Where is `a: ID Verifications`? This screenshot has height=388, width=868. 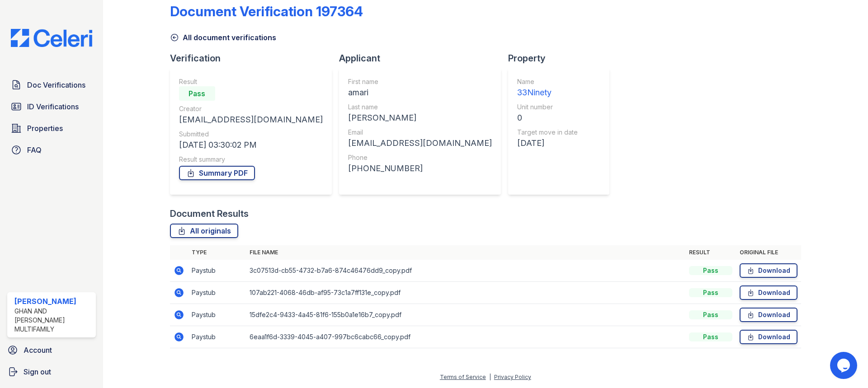
a: ID Verifications is located at coordinates (52, 107).